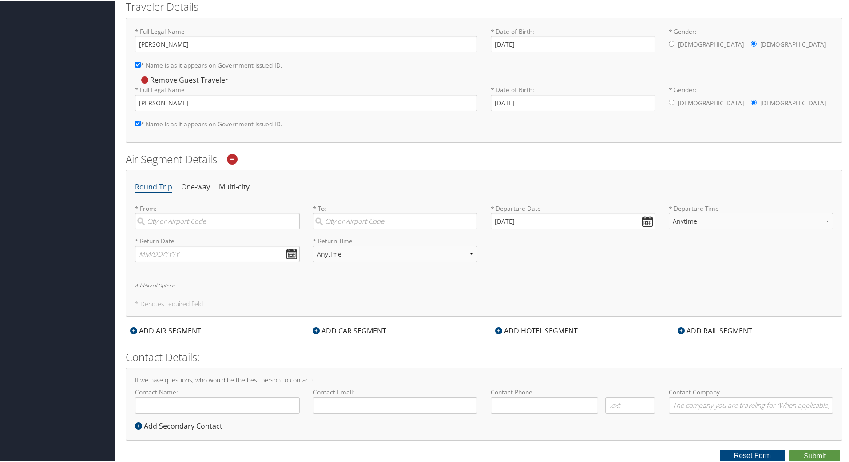  Describe the element at coordinates (217, 240) in the screenshot. I see `label: * Return Date` at that location.